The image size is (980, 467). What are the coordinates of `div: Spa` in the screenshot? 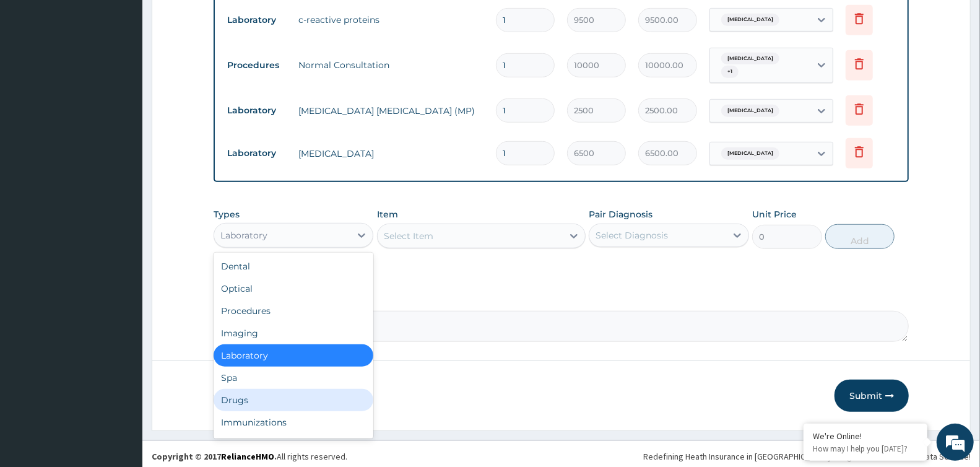 It's located at (294, 378).